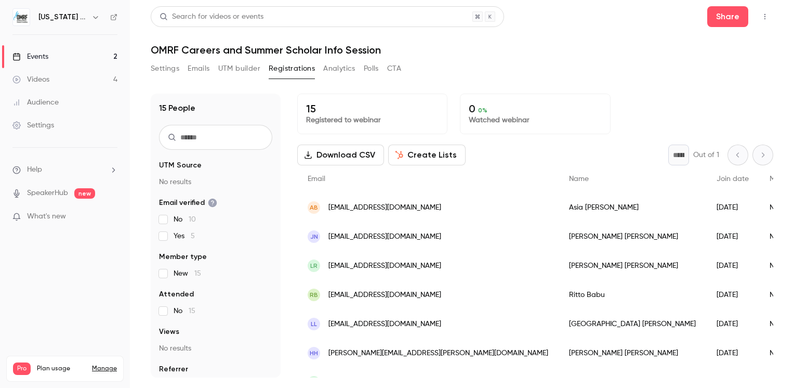  What do you see at coordinates (535, 109) in the screenshot?
I see `p: 0` at bounding box center [535, 109].